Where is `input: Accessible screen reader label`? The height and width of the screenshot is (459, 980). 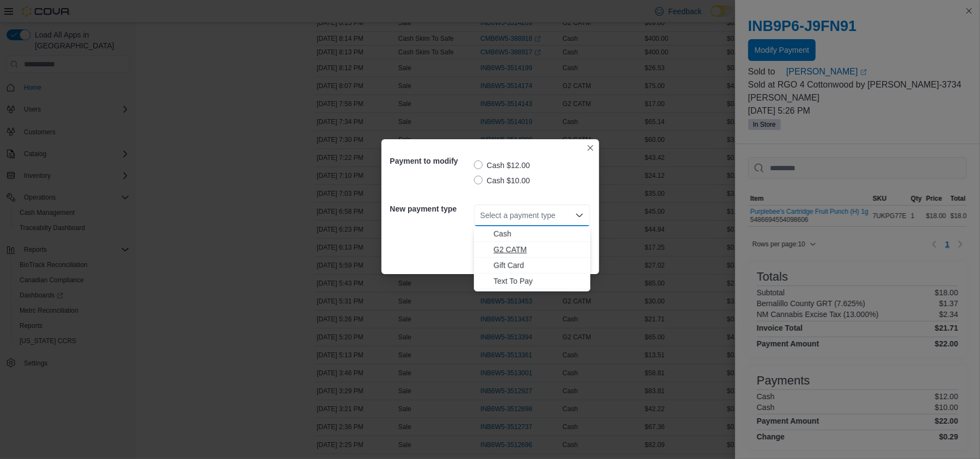 input: Accessible screen reader label is located at coordinates (481, 216).